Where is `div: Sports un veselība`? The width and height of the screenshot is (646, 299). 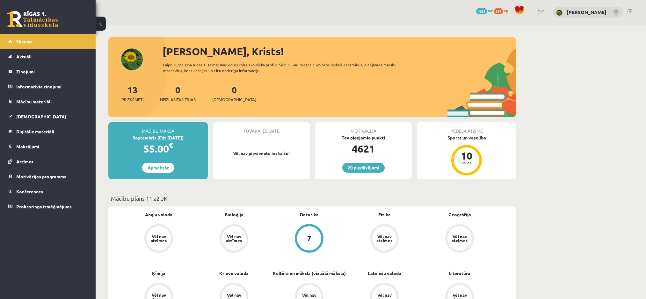 div: Sports un veselība is located at coordinates (466, 137).